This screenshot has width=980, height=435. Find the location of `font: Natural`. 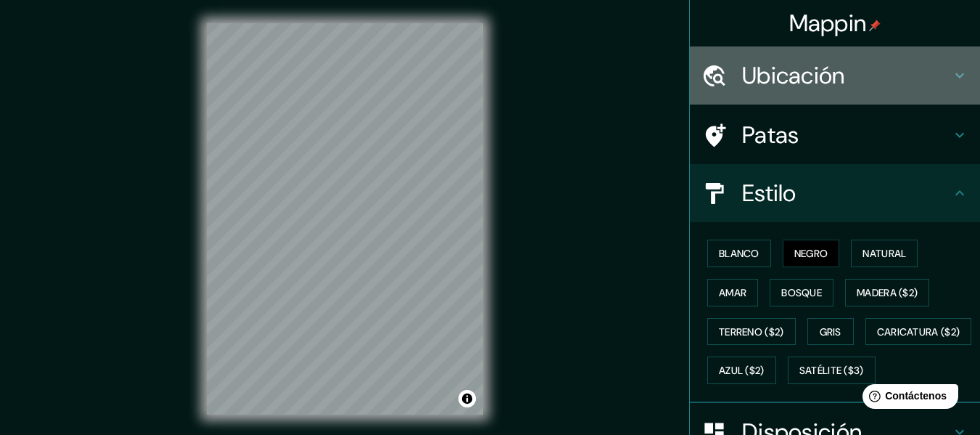

font: Natural is located at coordinates (884, 253).